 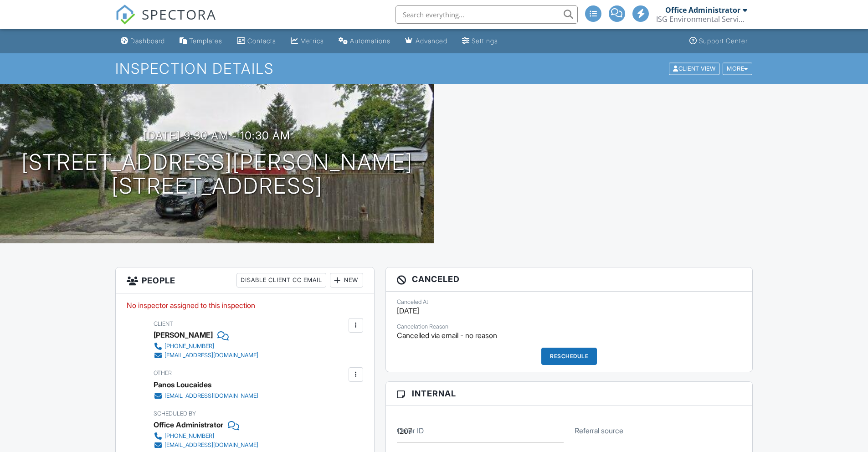 What do you see at coordinates (599, 431) in the screenshot?
I see `label: Referral source` at bounding box center [599, 431].